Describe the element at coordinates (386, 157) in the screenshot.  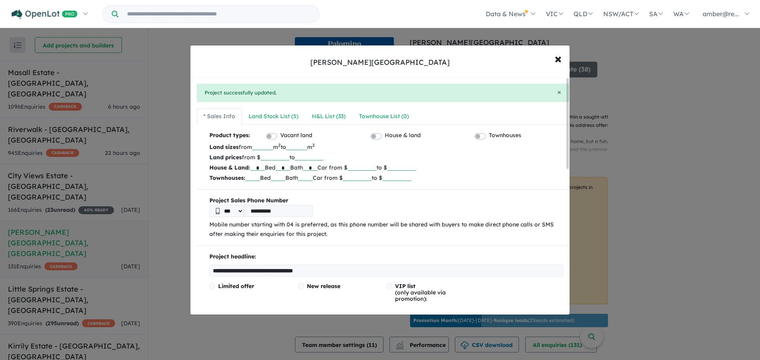
I see `p: from $ to` at that location.